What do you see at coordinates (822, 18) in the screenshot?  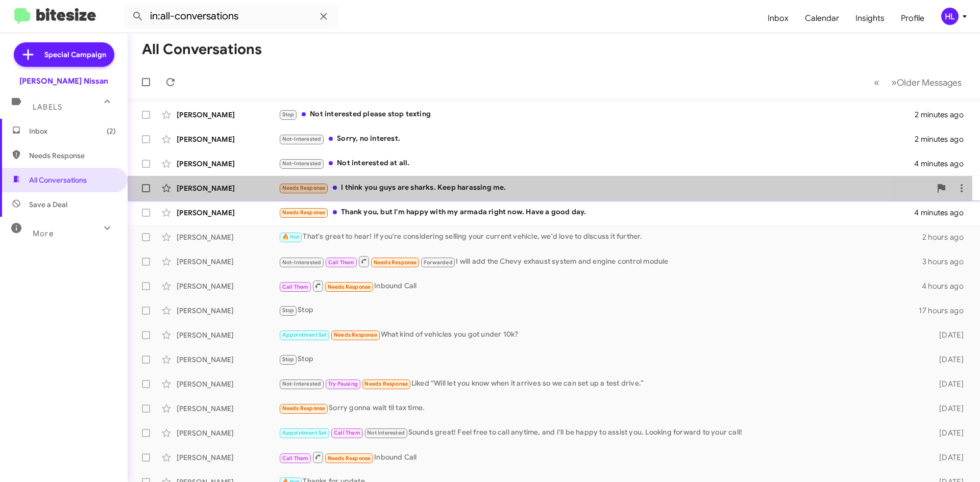 I see `span: Calendar` at bounding box center [822, 18].